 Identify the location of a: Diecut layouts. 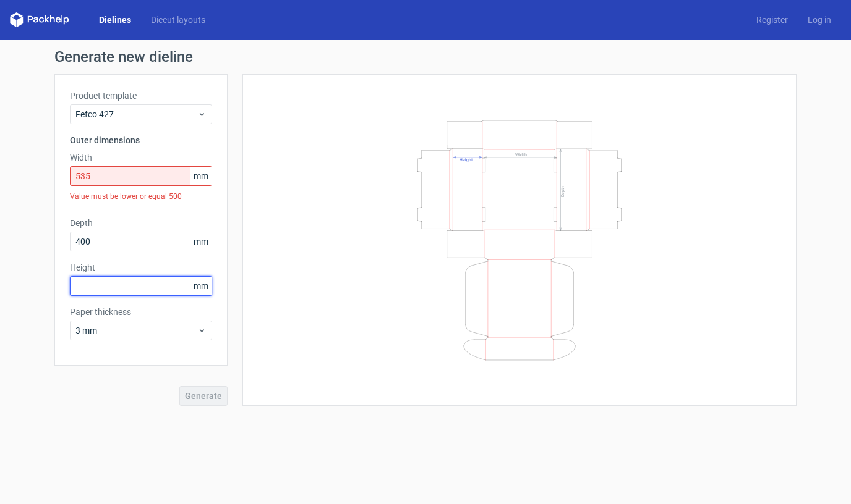
(178, 19).